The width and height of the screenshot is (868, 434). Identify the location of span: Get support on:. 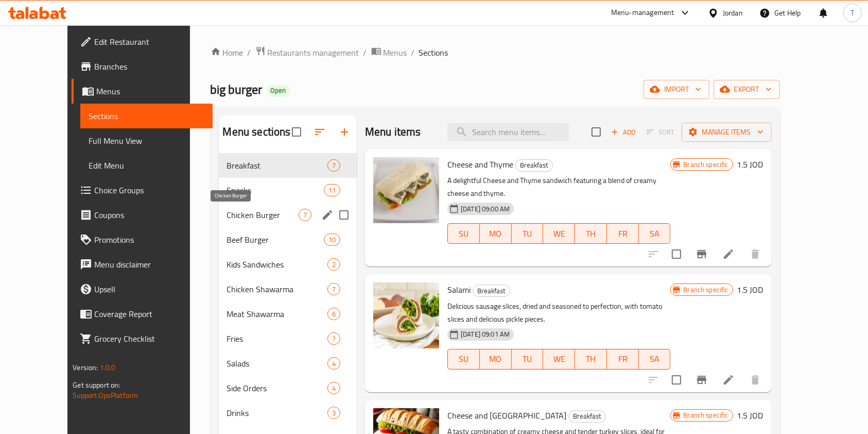
(96, 385).